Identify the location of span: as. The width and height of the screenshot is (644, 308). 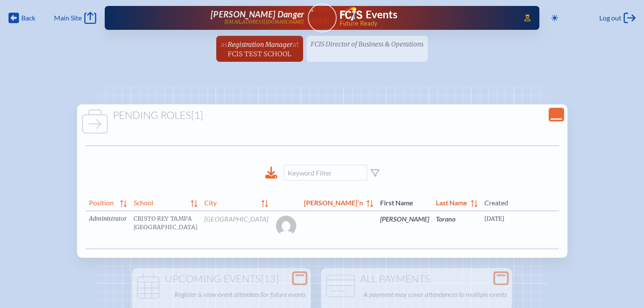
(224, 44).